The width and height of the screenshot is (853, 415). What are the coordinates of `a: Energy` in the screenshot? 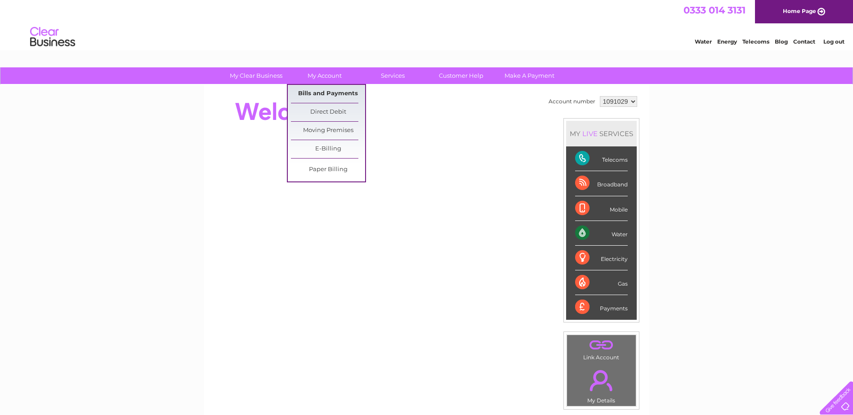 It's located at (727, 41).